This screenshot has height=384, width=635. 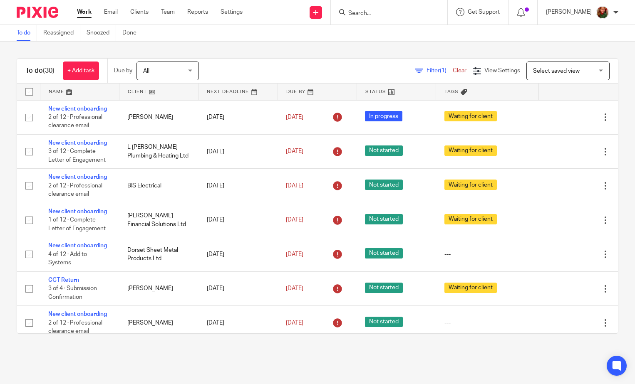 I want to click on a: Email, so click(x=111, y=12).